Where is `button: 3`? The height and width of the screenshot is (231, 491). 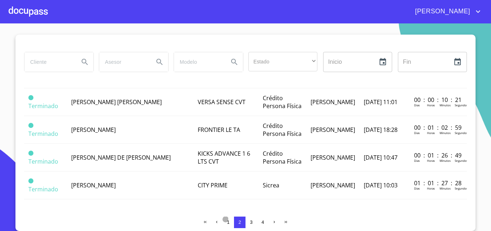
button: 3 is located at coordinates (251, 222).